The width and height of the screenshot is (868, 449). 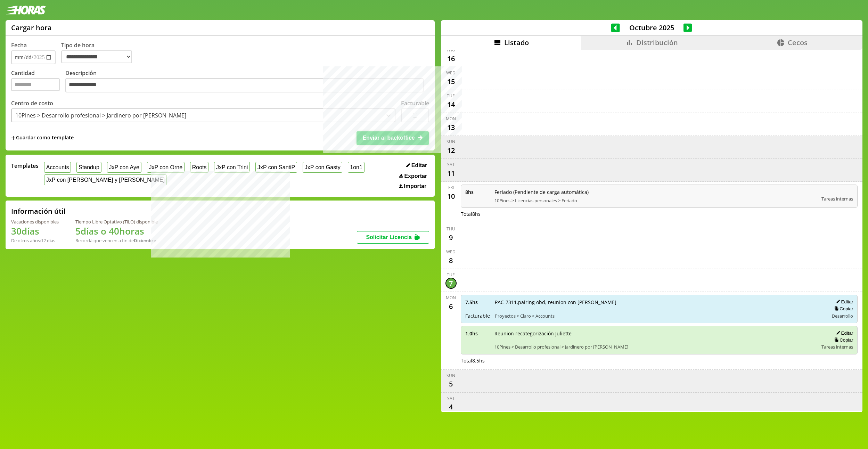 I want to click on div: 16, so click(x=451, y=59).